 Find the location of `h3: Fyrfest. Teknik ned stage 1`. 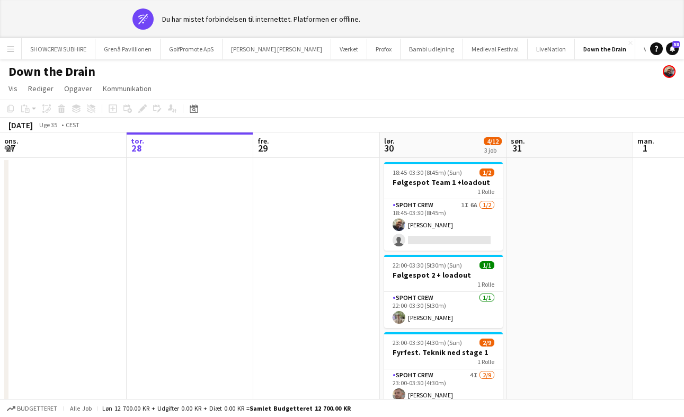

h3: Fyrfest. Teknik ned stage 1 is located at coordinates (444, 352).